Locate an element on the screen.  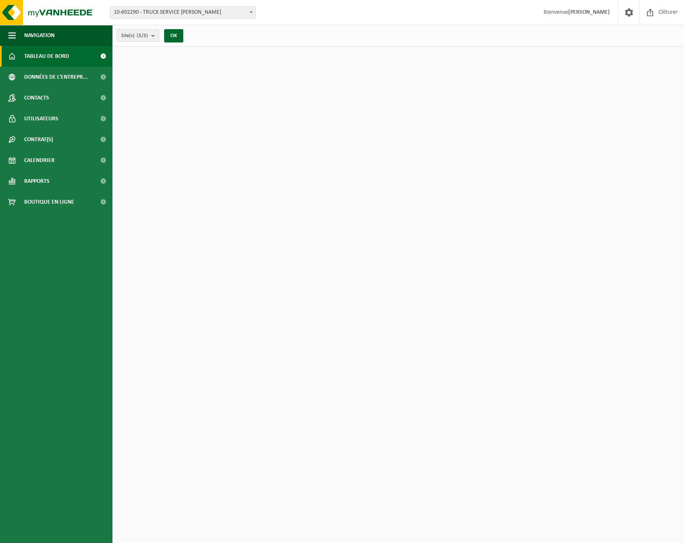
span: Données de l'entrepr... is located at coordinates (56, 77).